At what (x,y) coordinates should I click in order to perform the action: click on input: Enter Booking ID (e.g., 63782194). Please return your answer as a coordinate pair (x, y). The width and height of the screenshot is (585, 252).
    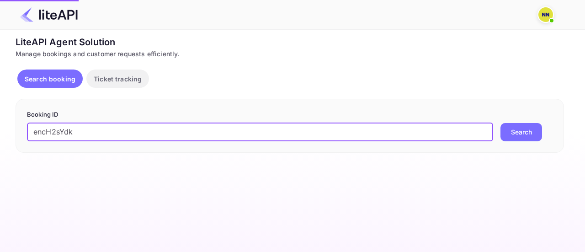
    Looking at the image, I should click on (260, 132).